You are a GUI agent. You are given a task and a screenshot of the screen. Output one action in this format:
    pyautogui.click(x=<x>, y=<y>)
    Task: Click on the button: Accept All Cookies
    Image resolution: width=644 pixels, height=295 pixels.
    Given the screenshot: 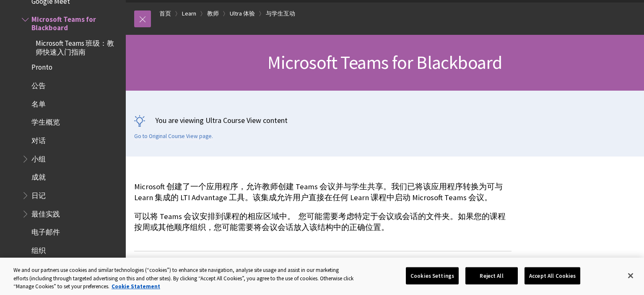 What is the action you would take?
    pyautogui.click(x=552, y=276)
    